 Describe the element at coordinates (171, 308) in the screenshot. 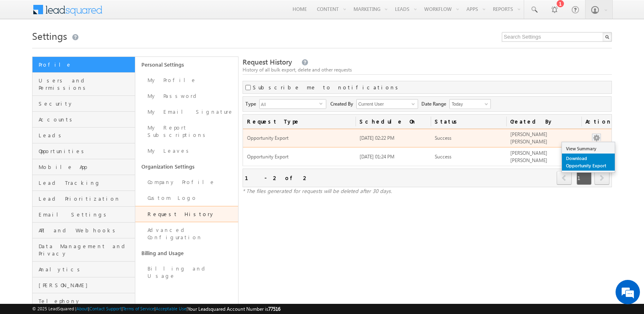

I see `a: Acceptable Use` at that location.